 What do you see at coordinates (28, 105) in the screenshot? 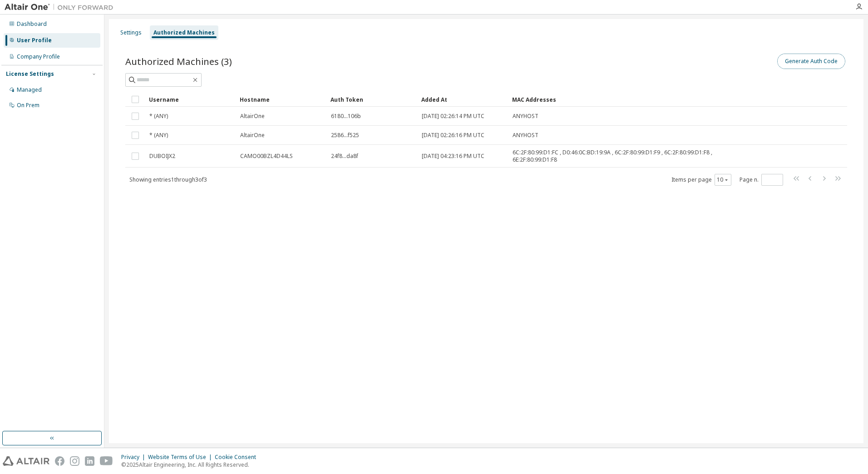
I see `div: On Prem` at bounding box center [28, 105].